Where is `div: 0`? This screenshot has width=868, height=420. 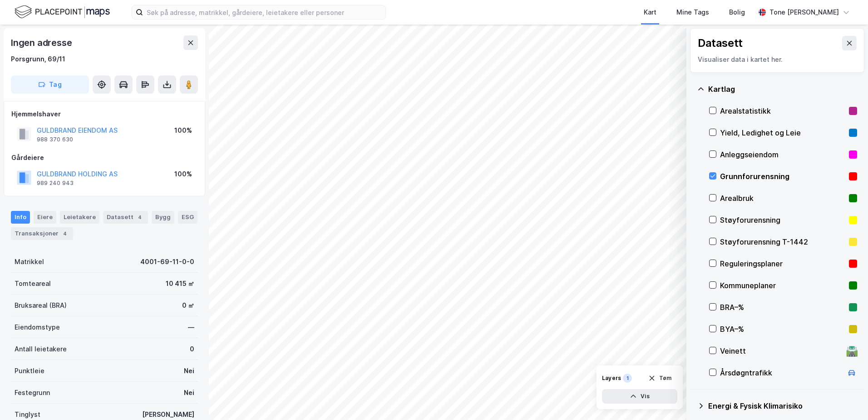
div: 0 is located at coordinates (192, 349).